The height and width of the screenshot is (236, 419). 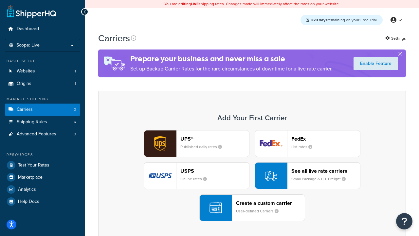 I want to click on small: Online rates, so click(x=196, y=179).